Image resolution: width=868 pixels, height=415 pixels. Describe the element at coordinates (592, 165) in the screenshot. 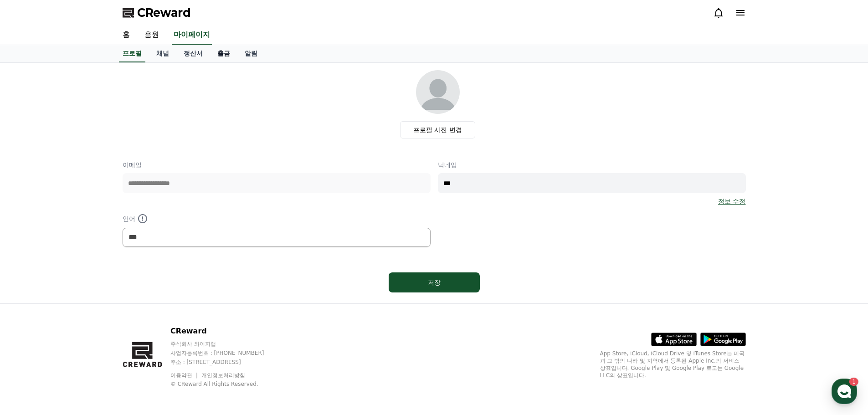

I see `p: 닉네임` at that location.